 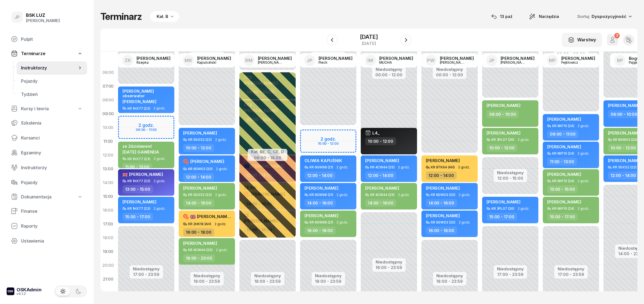 What do you see at coordinates (108, 279) in the screenshot?
I see `div: 21:00` at bounding box center [108, 279].